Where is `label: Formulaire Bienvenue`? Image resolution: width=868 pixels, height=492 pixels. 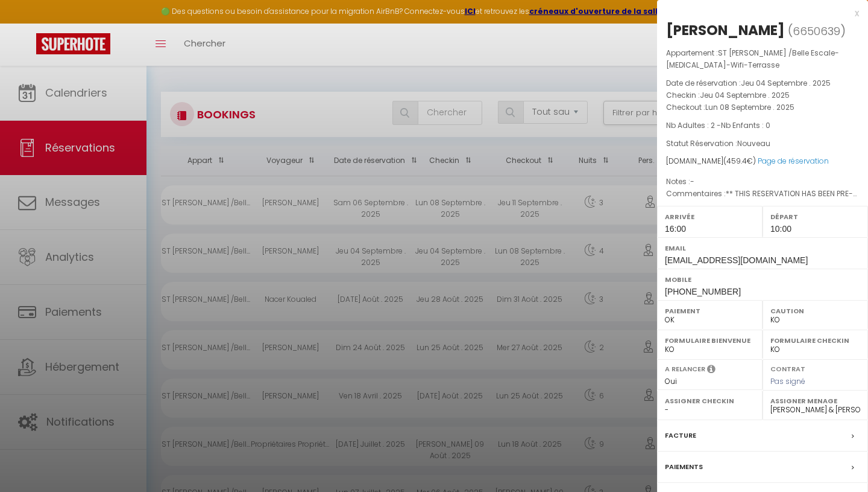 label: Formulaire Bienvenue is located at coordinates (709, 340).